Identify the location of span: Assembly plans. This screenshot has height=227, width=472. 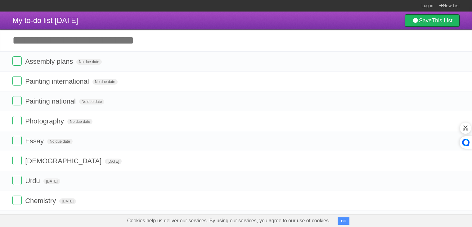
(50, 61).